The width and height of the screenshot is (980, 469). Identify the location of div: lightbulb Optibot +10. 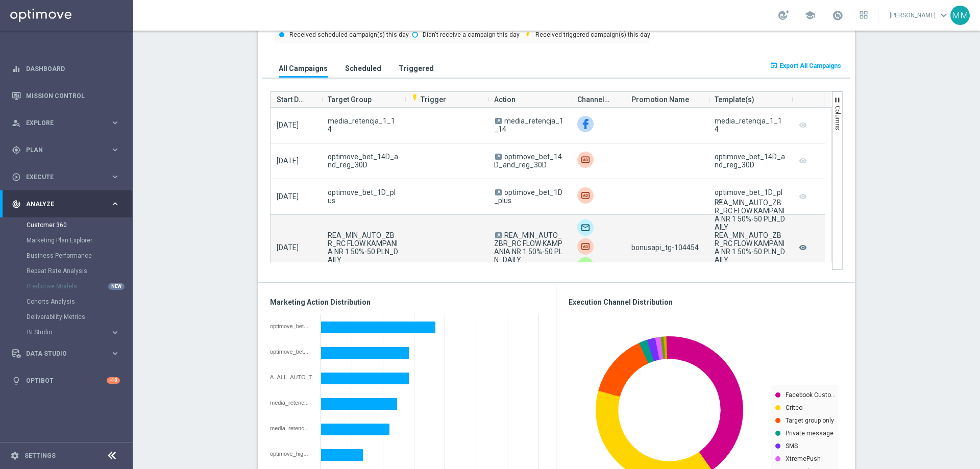
(66, 381).